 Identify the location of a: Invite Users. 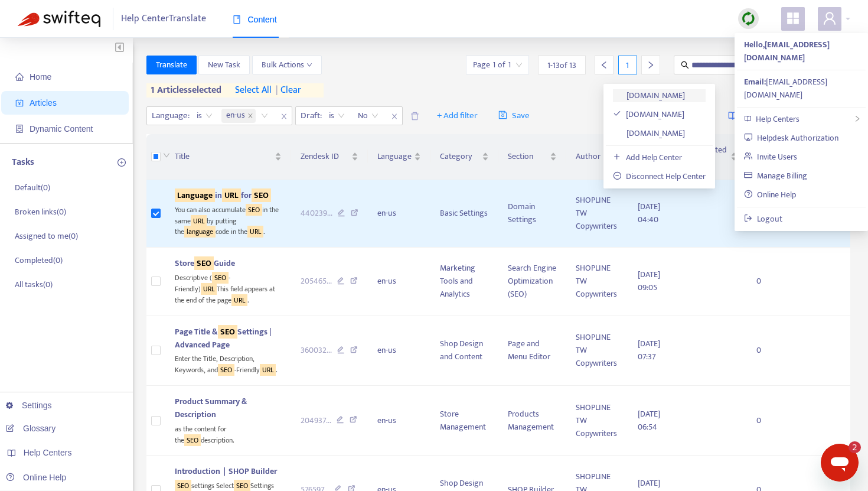
(771, 156).